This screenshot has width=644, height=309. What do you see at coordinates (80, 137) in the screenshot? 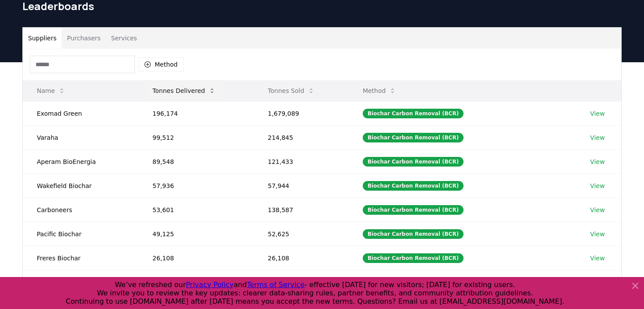
I see `td: Varaha` at bounding box center [80, 137].